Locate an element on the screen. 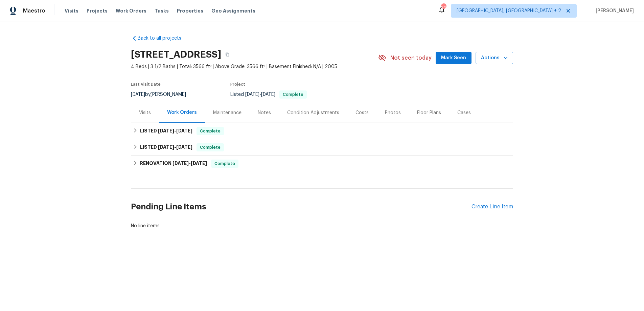  button: Copy Address is located at coordinates (227, 55).